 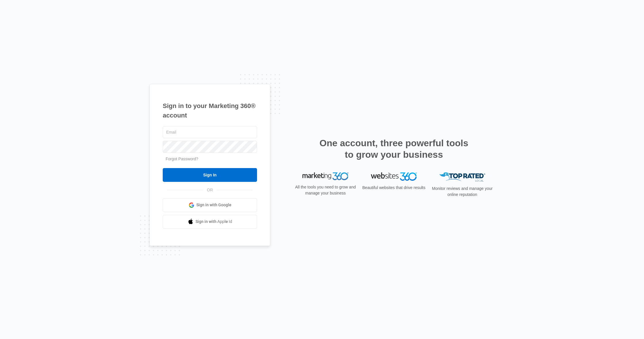 I want to click on p: Beautiful websites that drive results, so click(x=394, y=188).